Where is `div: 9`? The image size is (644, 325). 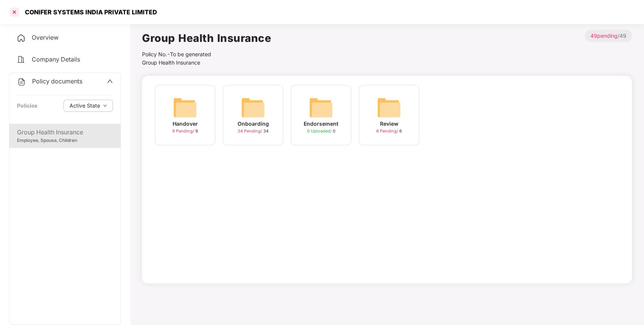
div: 9 is located at coordinates (185, 131).